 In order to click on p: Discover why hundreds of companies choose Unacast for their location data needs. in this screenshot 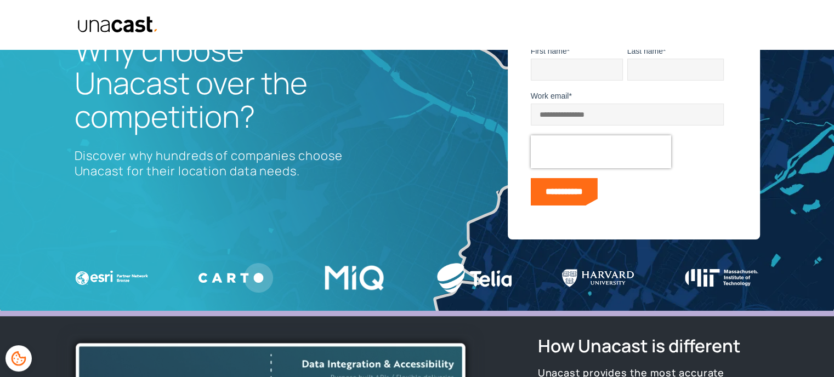, I will do `click(212, 163)`.